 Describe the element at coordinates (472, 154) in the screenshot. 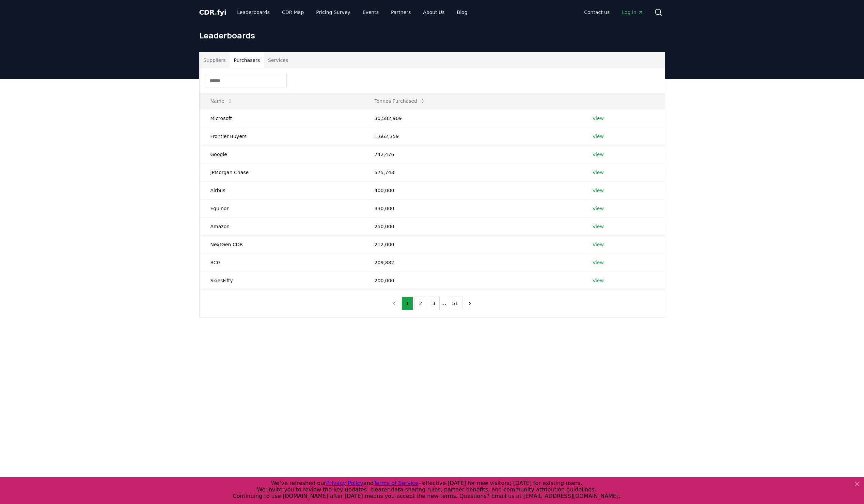

I see `td: 742,476` at that location.